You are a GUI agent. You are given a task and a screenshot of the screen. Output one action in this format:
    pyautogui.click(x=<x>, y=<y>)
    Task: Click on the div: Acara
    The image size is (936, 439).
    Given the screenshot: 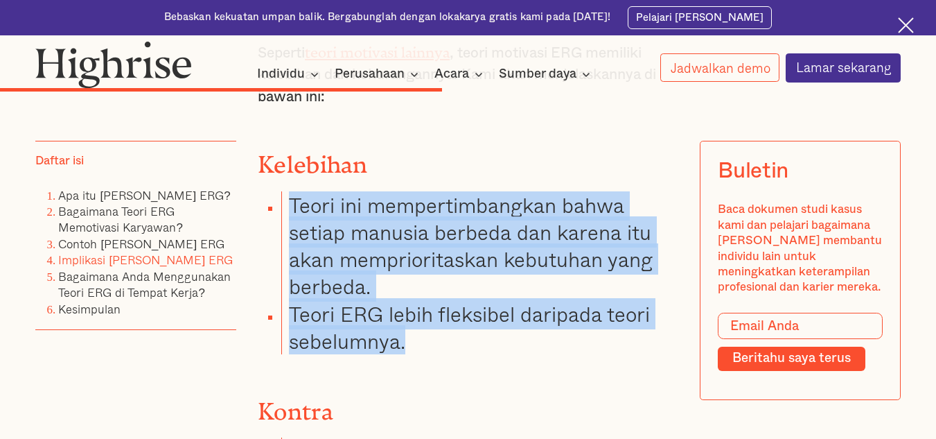 What is the action you would take?
    pyautogui.click(x=461, y=74)
    